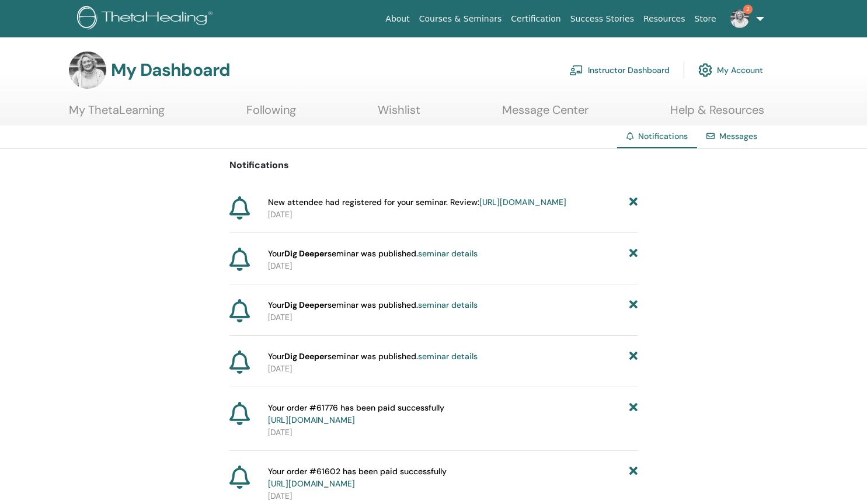  Describe the element at coordinates (545, 114) in the screenshot. I see `a: Message Center` at that location.